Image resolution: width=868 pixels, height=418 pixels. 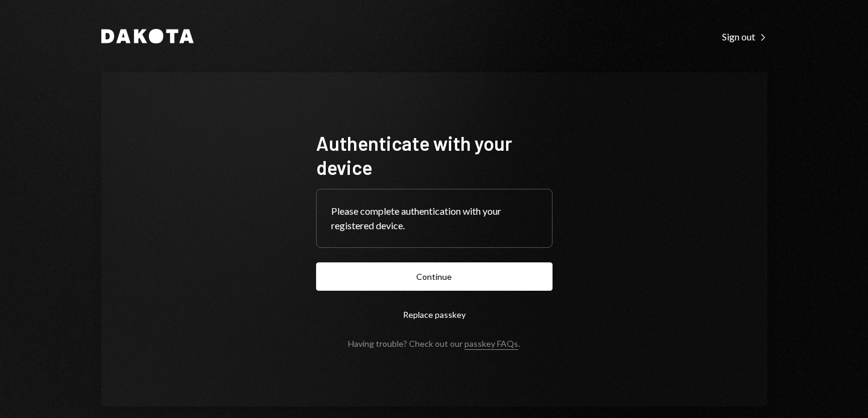 I want to click on button: Continue, so click(x=434, y=276).